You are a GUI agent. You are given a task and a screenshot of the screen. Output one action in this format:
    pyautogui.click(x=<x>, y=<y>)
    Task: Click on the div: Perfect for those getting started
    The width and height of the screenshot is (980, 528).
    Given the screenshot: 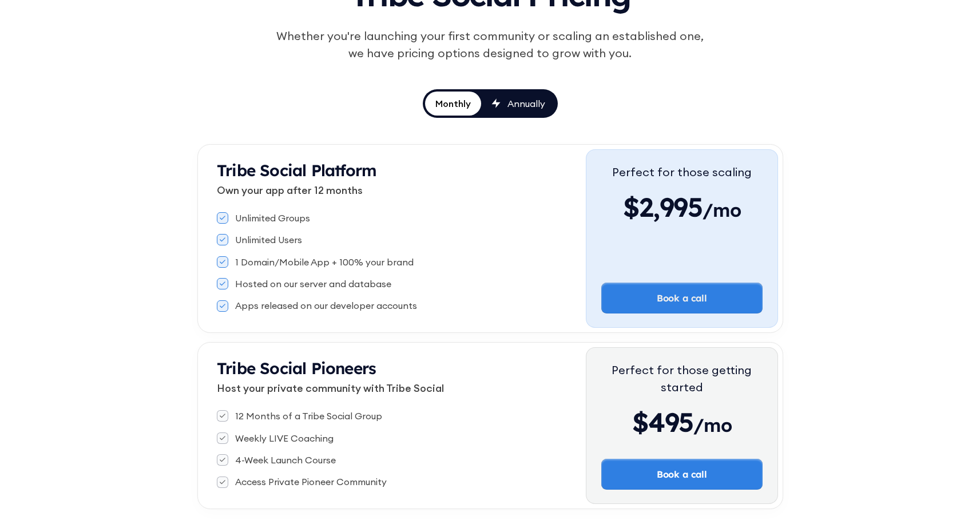 What is the action you would take?
    pyautogui.click(x=682, y=378)
    